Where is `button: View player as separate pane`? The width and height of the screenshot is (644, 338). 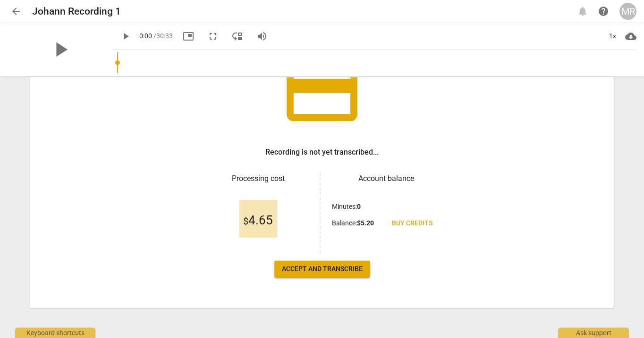
button: View player as separate pane is located at coordinates (238, 36).